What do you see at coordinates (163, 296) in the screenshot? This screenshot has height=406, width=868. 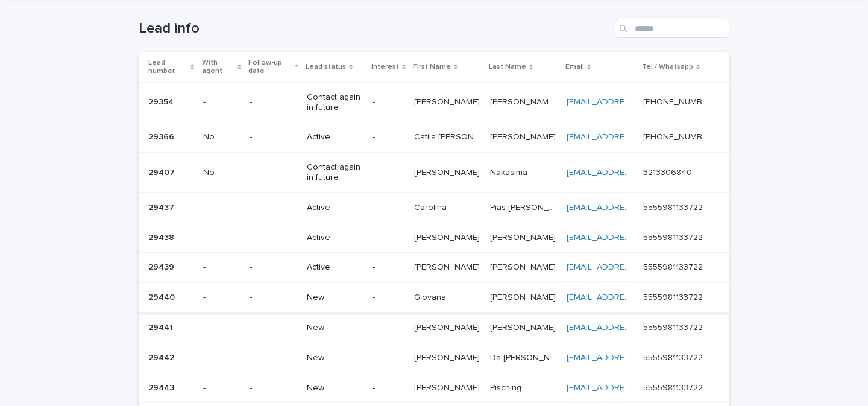 I see `p: 29440` at bounding box center [163, 296].